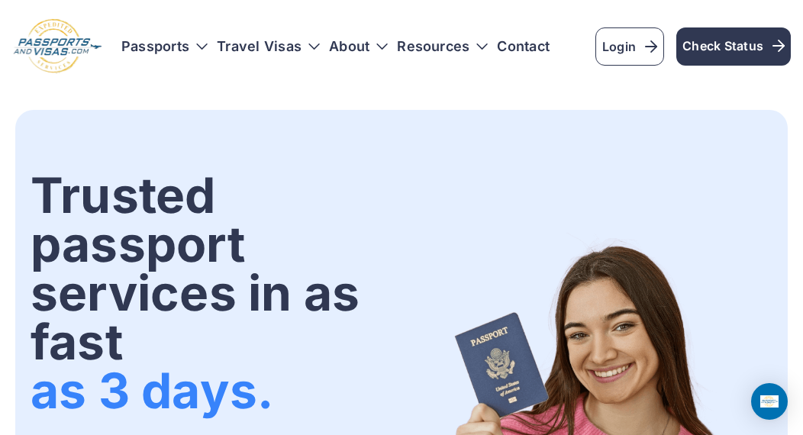 This screenshot has width=803, height=435. Describe the element at coordinates (268, 47) in the screenshot. I see `h3: Travel Visas` at that location.